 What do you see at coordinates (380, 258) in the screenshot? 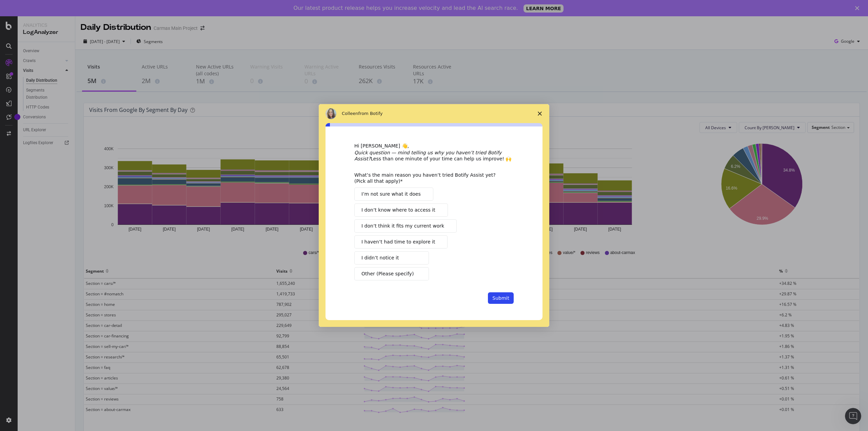
I see `span: I didn’t notice it` at bounding box center [380, 258].